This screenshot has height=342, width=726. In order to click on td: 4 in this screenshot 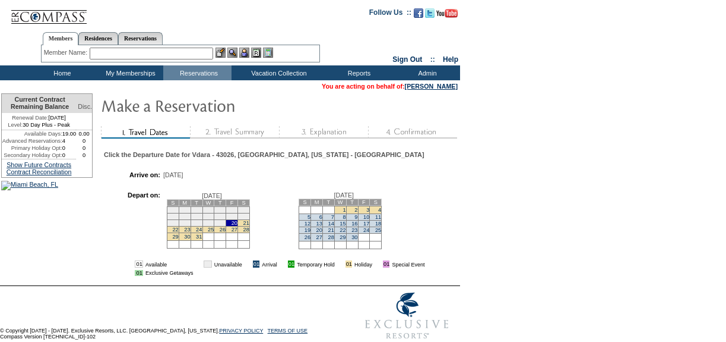, I will do `click(69, 141)`.